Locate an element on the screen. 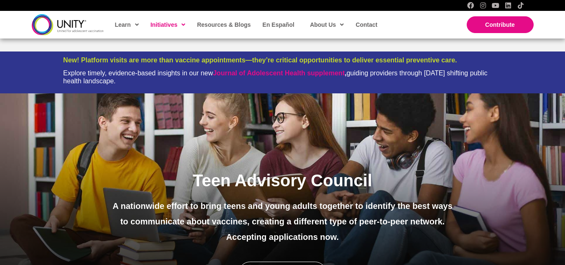  a: En Español is located at coordinates (278, 25).